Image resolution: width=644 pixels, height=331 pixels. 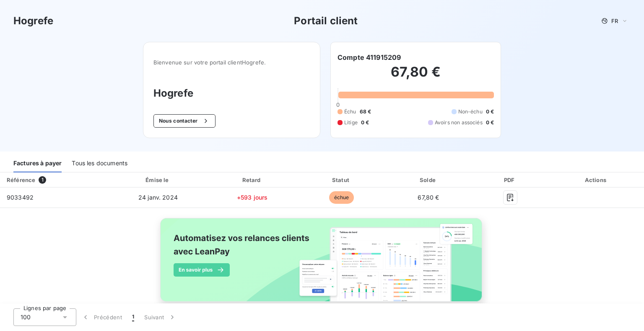 What do you see at coordinates (369, 58) in the screenshot?
I see `h6: Compte 411915209` at bounding box center [369, 58].